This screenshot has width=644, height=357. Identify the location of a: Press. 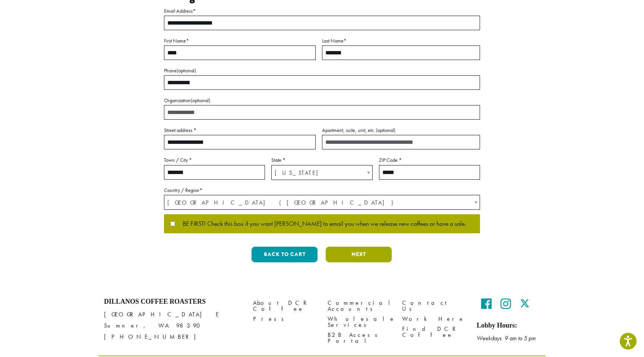
(285, 319).